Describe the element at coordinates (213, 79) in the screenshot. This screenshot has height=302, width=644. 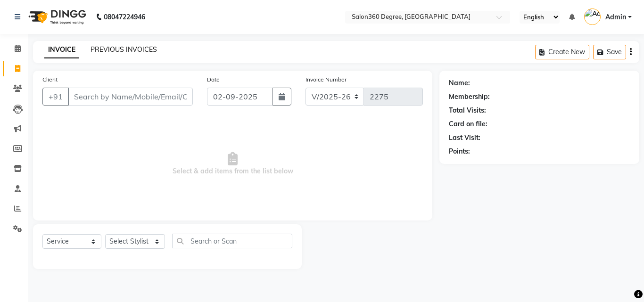
I see `label: Date` at that location.